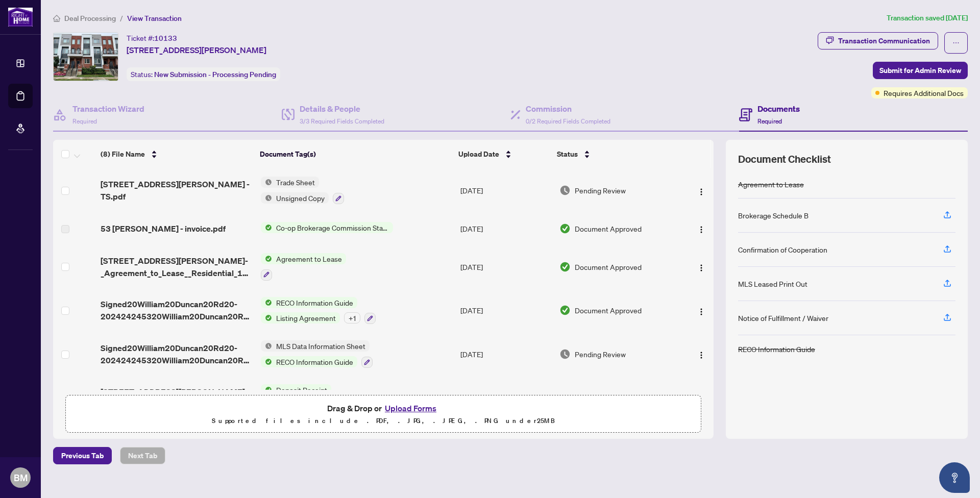 Image resolution: width=980 pixels, height=498 pixels. Describe the element at coordinates (503, 154) in the screenshot. I see `th: Upload Date` at that location.